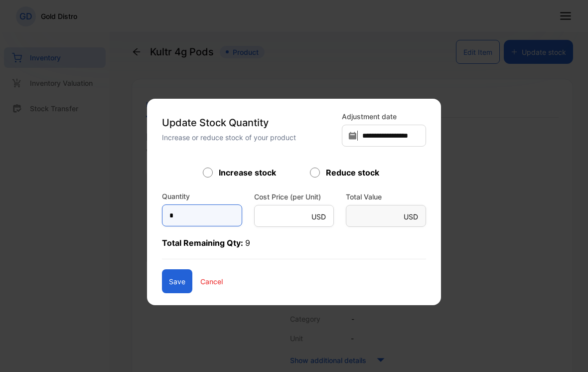  I want to click on label: Cost Price (per Unit), so click(294, 197).